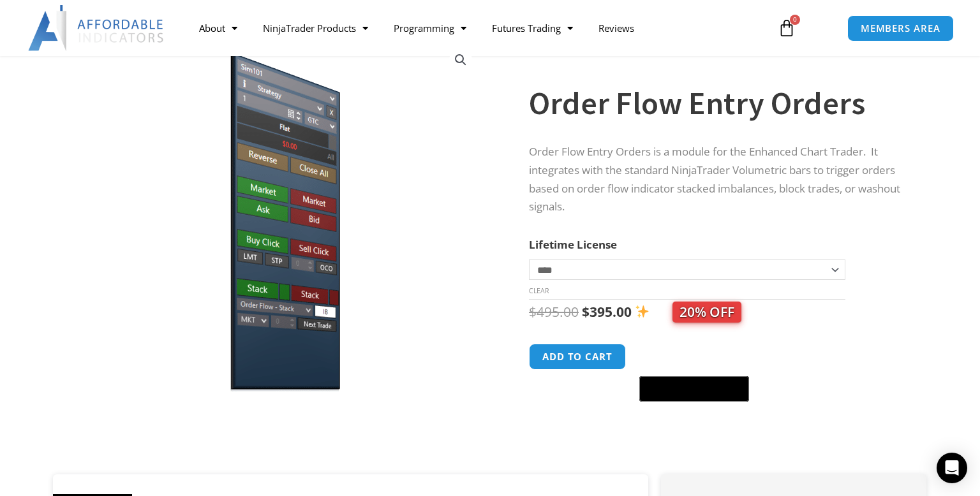  Describe the element at coordinates (577, 357) in the screenshot. I see `button: Add to cart` at that location.